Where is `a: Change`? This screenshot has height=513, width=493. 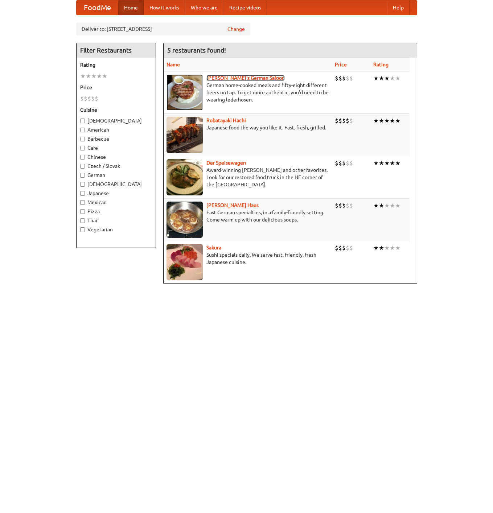
a: Change is located at coordinates (236, 29).